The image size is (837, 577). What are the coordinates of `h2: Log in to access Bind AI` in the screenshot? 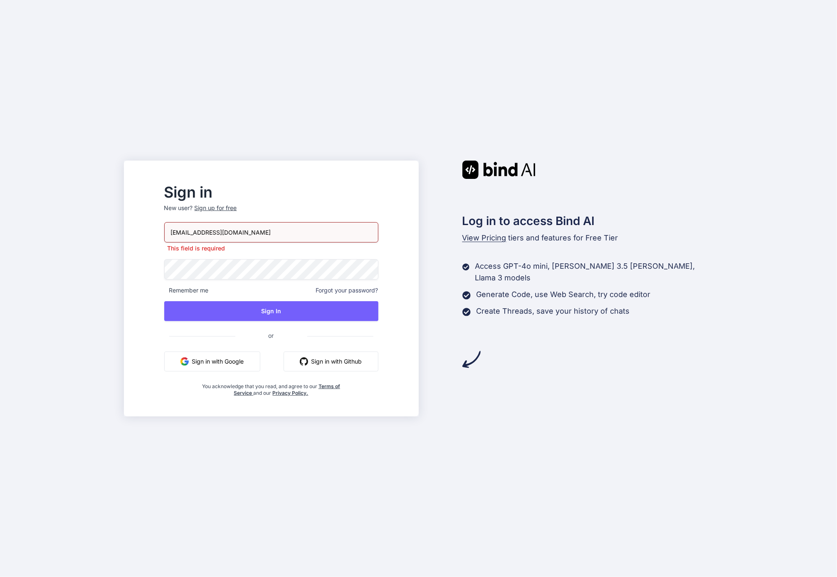 It's located at (588, 221).